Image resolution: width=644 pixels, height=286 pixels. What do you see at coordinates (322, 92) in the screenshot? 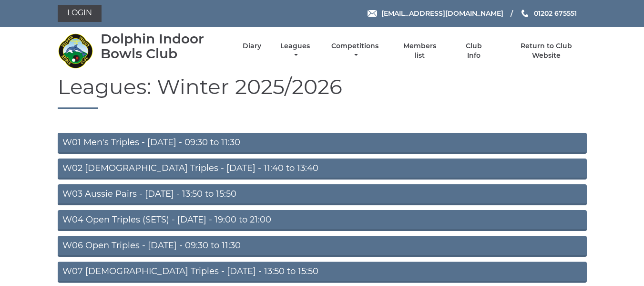
I see `h1: Leagues: Winter 2025/2026` at bounding box center [322, 92].